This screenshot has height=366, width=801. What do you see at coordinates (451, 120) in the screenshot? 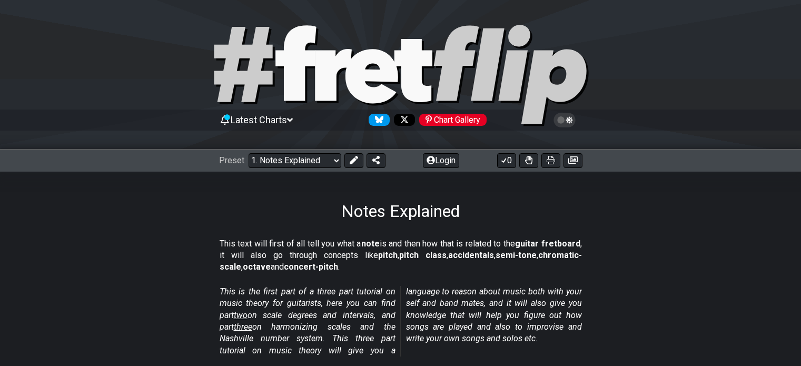
I see `a: #fretflip at Pinterest` at bounding box center [451, 120].